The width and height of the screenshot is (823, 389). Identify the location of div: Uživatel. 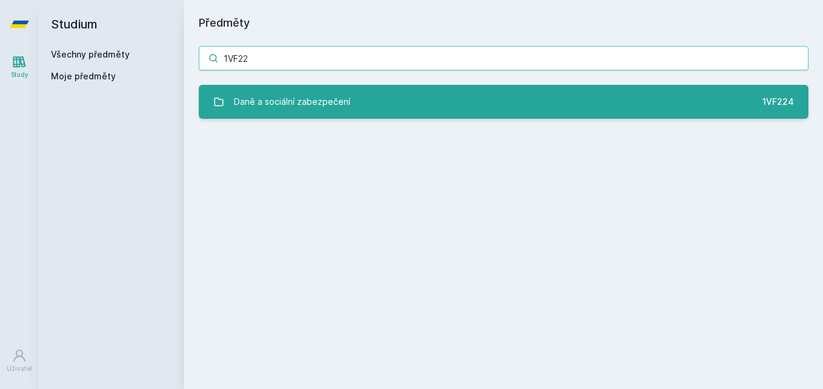
(19, 368).